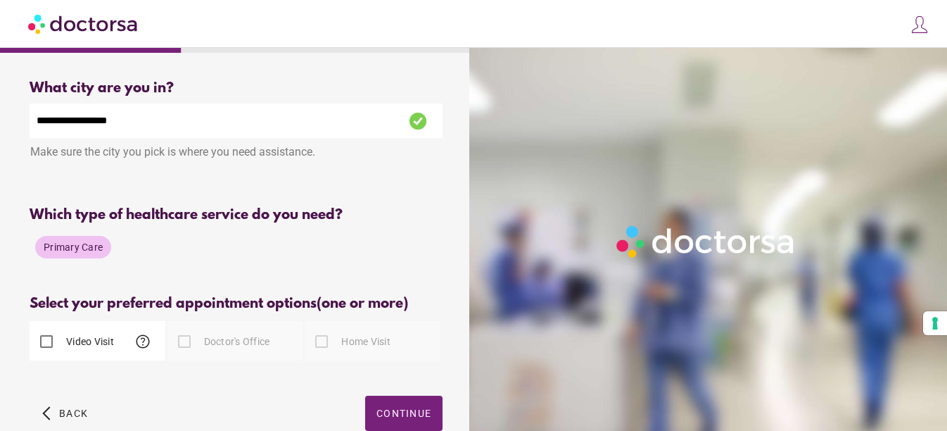 This screenshot has height=431, width=947. Describe the element at coordinates (920, 25) in the screenshot. I see `img: icons8-customer-100.png` at that location.